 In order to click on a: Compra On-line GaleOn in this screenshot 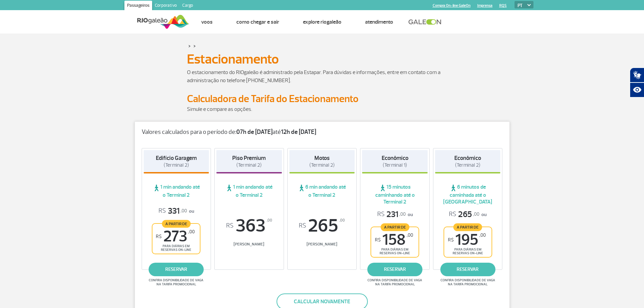, I will do `click(452, 5)`.